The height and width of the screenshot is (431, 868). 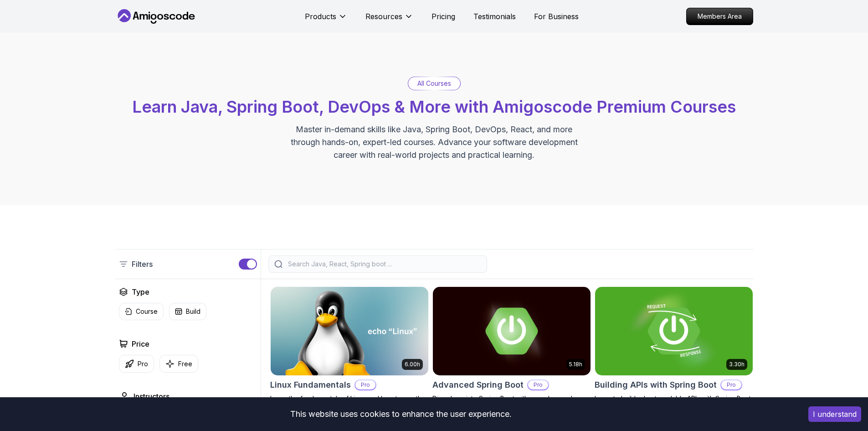 What do you see at coordinates (443, 16) in the screenshot?
I see `a: Pricing` at bounding box center [443, 16].